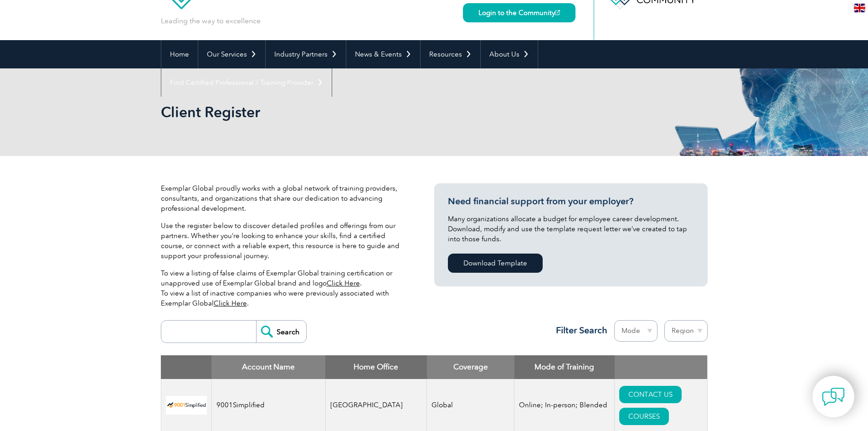 The image size is (868, 431). What do you see at coordinates (284, 241) in the screenshot?
I see `p: Use the register below to discover detailed profiles and offerings from our partners. Whether you...` at bounding box center [284, 241].